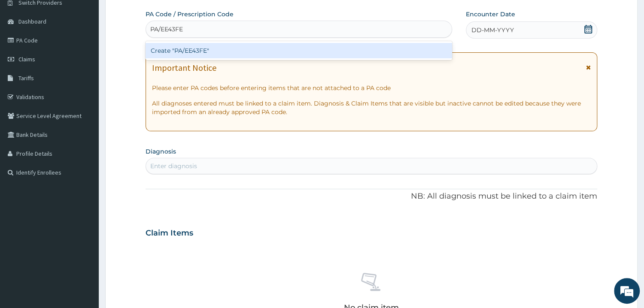  What do you see at coordinates (493, 30) in the screenshot?
I see `span: DD-MM-YYYY` at bounding box center [493, 30].